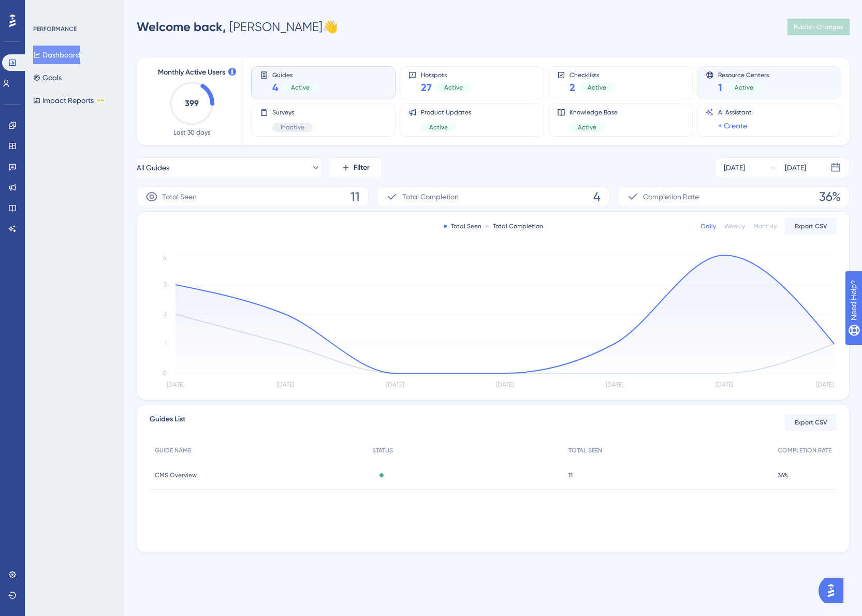 The width and height of the screenshot is (862, 616). What do you see at coordinates (592, 74) in the screenshot?
I see `span: Checklists` at bounding box center [592, 74].